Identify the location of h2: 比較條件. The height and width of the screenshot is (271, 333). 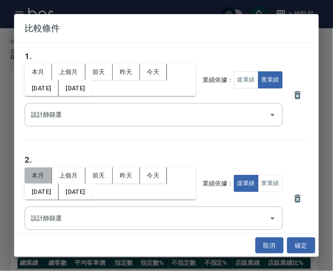
(166, 28).